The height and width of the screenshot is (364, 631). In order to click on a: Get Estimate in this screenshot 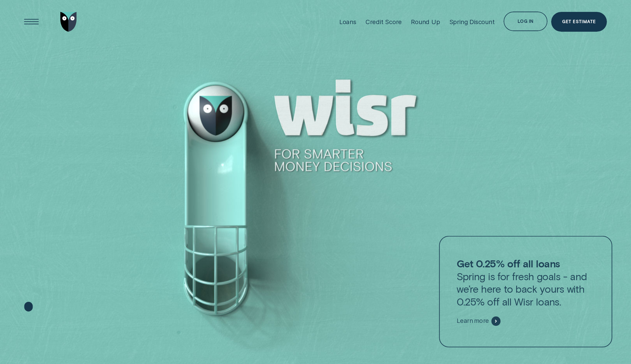, I will do `click(579, 22)`.